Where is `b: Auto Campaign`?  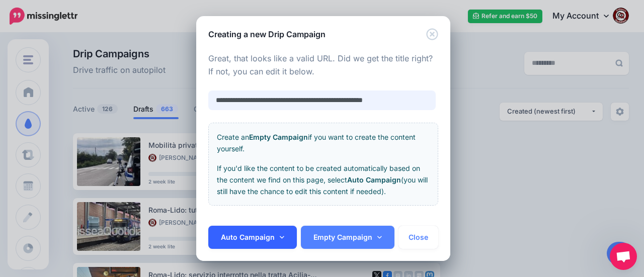
b: Auto Campaign is located at coordinates (374, 180).